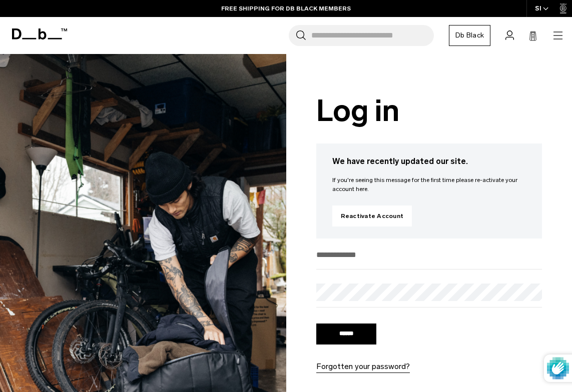 The image size is (572, 392). What do you see at coordinates (429, 185) in the screenshot?
I see `p: If you're seeing this message for the first time please re-activate your account here.` at bounding box center [429, 185].